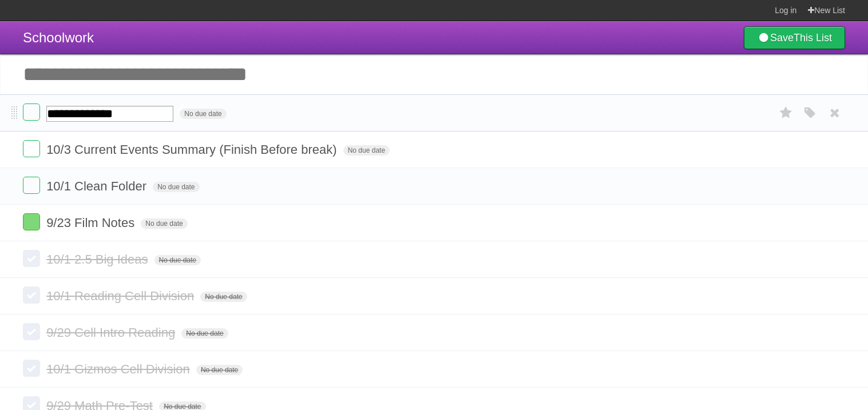  What do you see at coordinates (812, 38) in the screenshot?
I see `b: This List` at bounding box center [812, 38].